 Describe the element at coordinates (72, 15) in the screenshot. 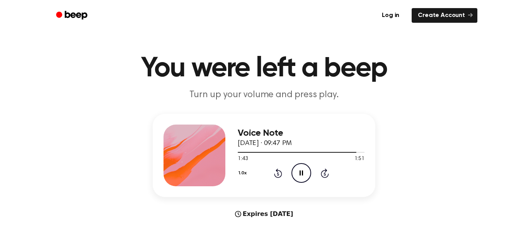

I see `a: Beep` at that location.